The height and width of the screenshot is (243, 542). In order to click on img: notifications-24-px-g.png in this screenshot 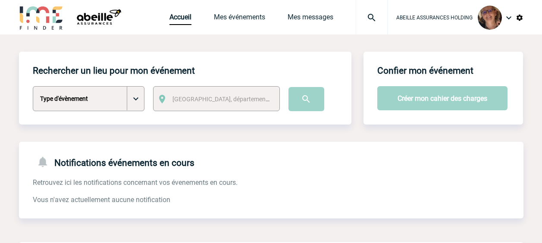, I will do `click(45, 162)`.